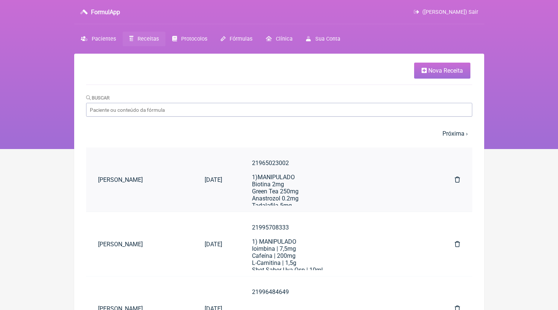  What do you see at coordinates (104, 39) in the screenshot?
I see `span: Pacientes` at bounding box center [104, 39].